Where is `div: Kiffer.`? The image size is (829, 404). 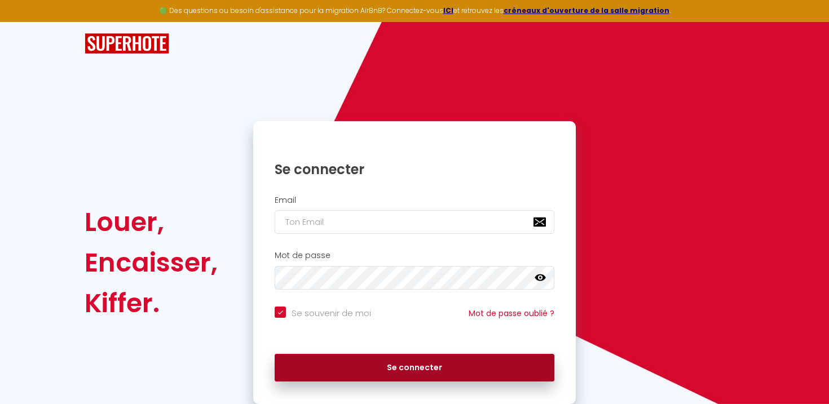 div: Kiffer. is located at coordinates (151, 303).